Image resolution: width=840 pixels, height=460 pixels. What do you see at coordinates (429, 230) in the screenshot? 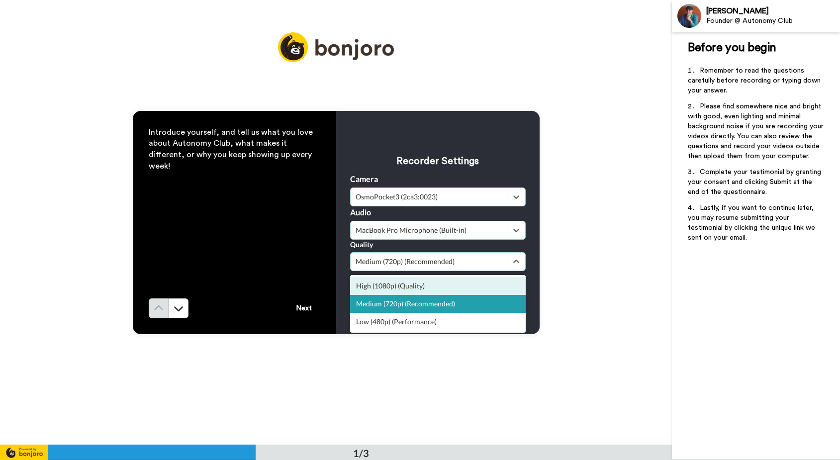
I see `div: MacBook Pro Microphone (Built-in)` at bounding box center [429, 230].